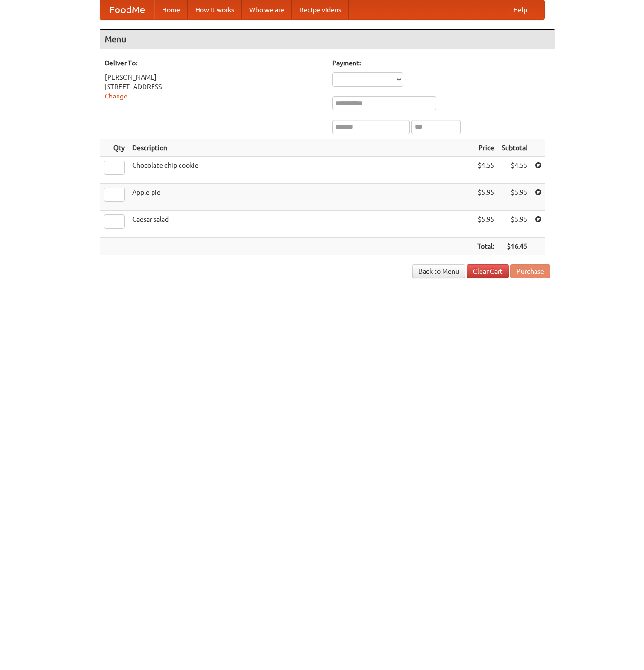 The image size is (644, 670). Describe the element at coordinates (530, 271) in the screenshot. I see `button: Purchase` at that location.